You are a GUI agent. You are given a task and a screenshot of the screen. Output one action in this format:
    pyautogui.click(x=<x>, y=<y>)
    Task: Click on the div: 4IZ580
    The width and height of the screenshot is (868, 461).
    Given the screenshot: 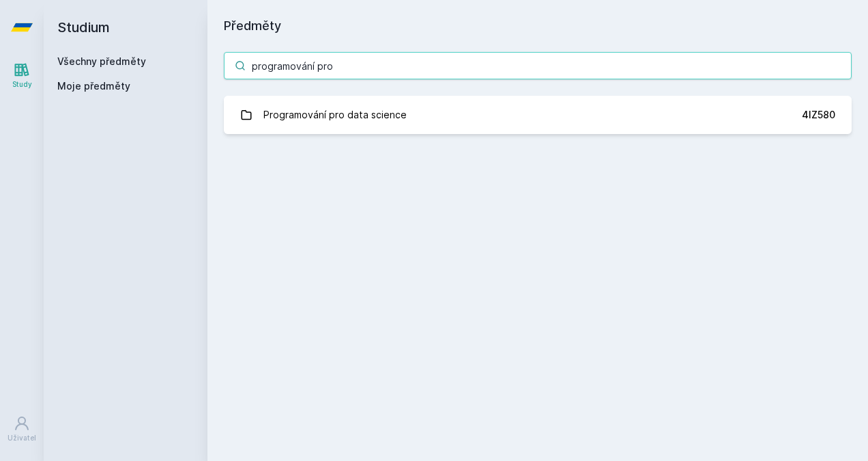 What is the action you would take?
    pyautogui.click(x=819, y=115)
    